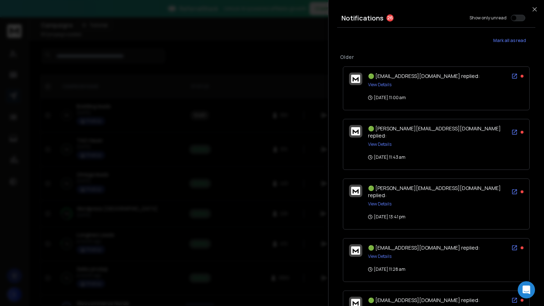  I want to click on span: 26, so click(390, 18).